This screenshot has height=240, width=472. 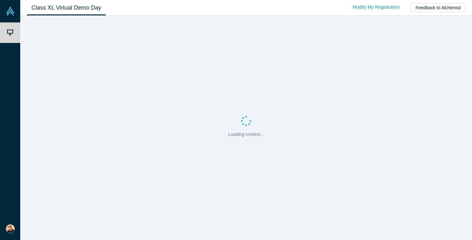 What do you see at coordinates (246, 134) in the screenshot?
I see `p: Loading content...` at bounding box center [246, 134].